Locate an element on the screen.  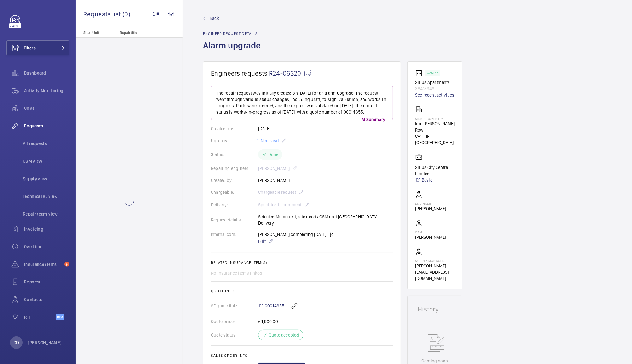
h1: History is located at coordinates (434, 310).